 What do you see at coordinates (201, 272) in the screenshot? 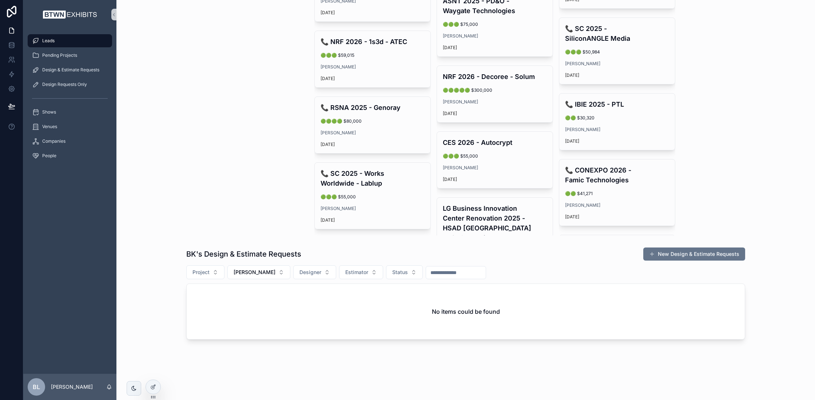
I see `span: Project` at bounding box center [201, 272].